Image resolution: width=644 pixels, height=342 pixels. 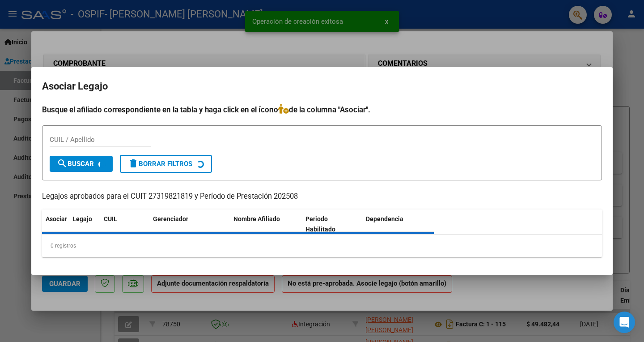 What do you see at coordinates (133, 163) in the screenshot?
I see `mat-icon: delete` at bounding box center [133, 163].